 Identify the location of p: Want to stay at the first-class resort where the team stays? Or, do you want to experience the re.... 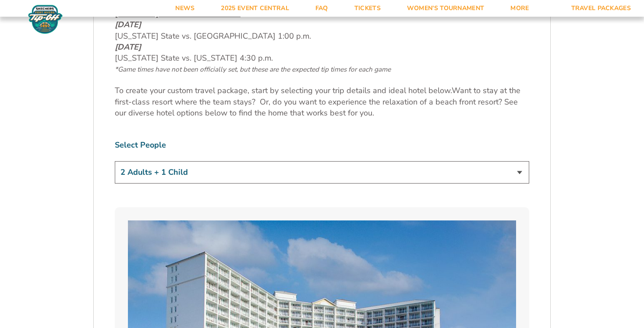
(322, 102).